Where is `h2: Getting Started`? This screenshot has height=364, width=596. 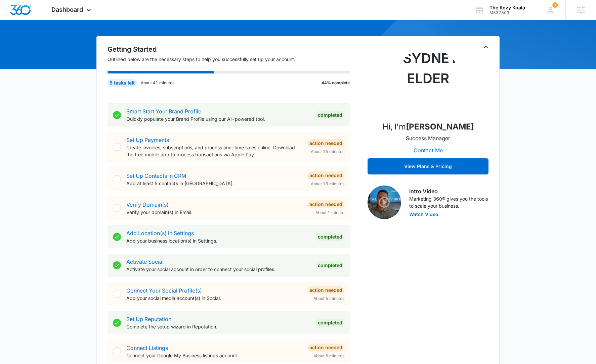
h2: Getting Started is located at coordinates (233, 49).